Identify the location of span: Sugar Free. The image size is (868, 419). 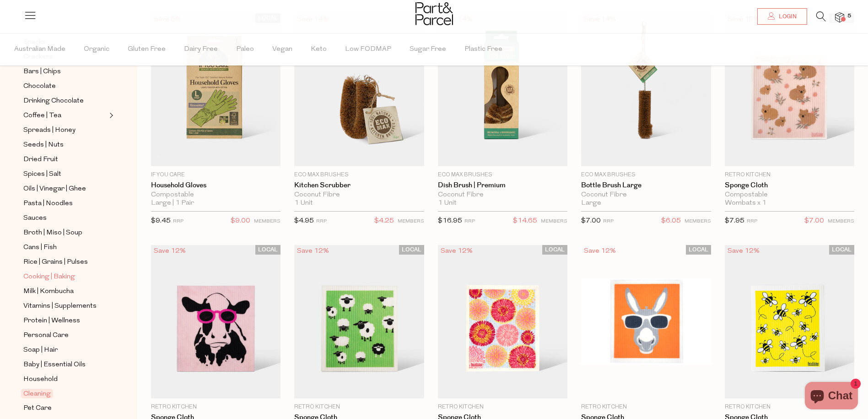
(428, 50).